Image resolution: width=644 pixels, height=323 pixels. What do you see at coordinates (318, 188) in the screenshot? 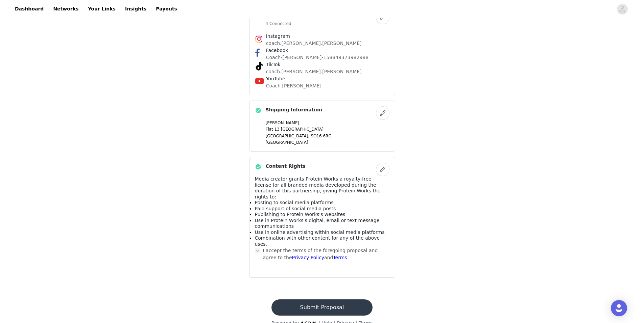
I see `span: Media creator grants Protein Works a royalty-free license for all branded media developed during ...` at bounding box center [318, 188].